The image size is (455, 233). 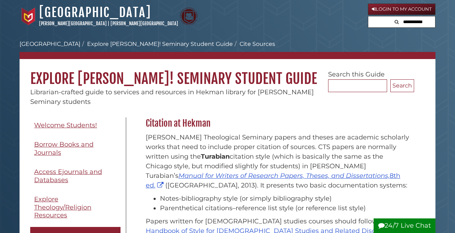 What do you see at coordinates (285, 198) in the screenshot?
I see `li: Notes-bibliography style (or simply bibliography style)` at bounding box center [285, 198].